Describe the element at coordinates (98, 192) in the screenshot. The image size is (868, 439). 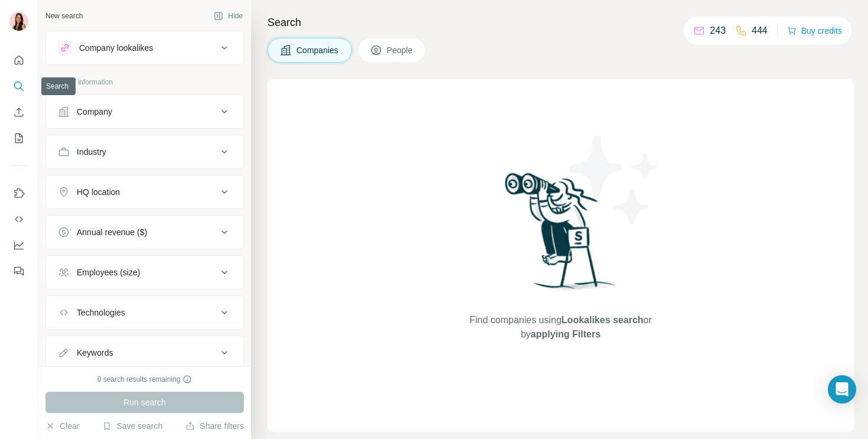
I see `div: HQ location` at that location.